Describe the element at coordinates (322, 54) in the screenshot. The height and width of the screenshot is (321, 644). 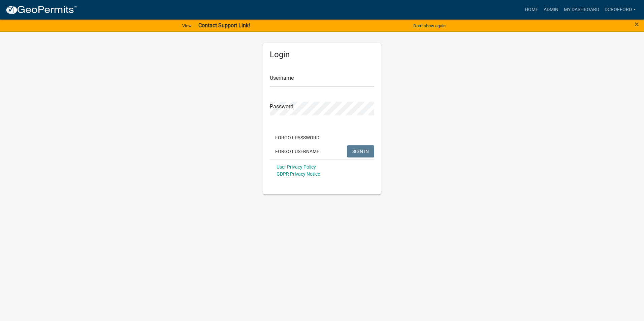
I see `h5: Login` at that location.